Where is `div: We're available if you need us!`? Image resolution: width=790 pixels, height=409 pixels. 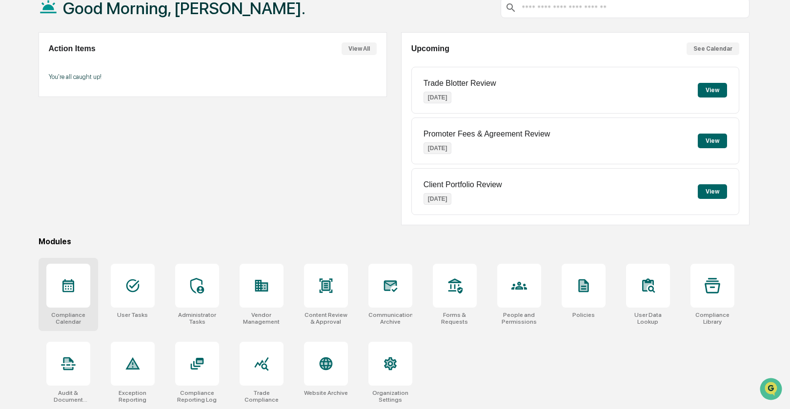 div: We're available if you need us! is located at coordinates (78, 88).